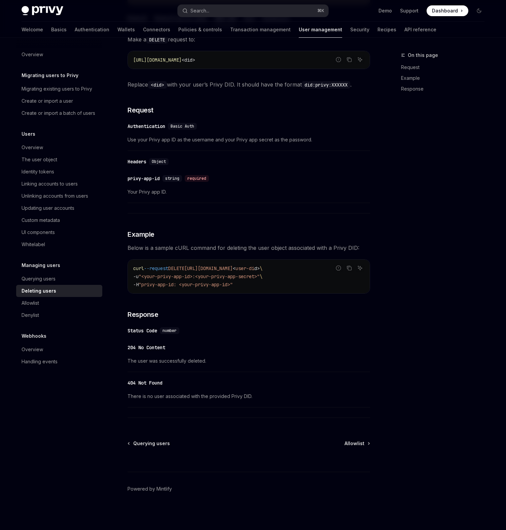  What do you see at coordinates (39, 291) in the screenshot?
I see `div: Deleting users` at bounding box center [39, 291].